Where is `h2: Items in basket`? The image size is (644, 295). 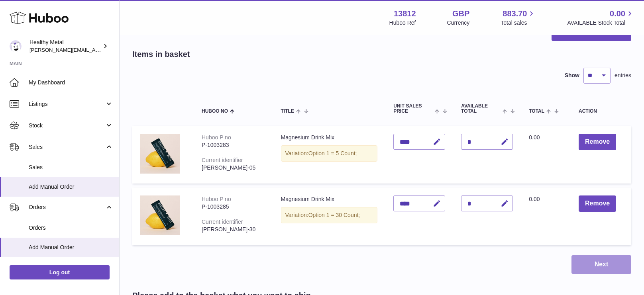
h2: Items in basket is located at coordinates (161, 54).